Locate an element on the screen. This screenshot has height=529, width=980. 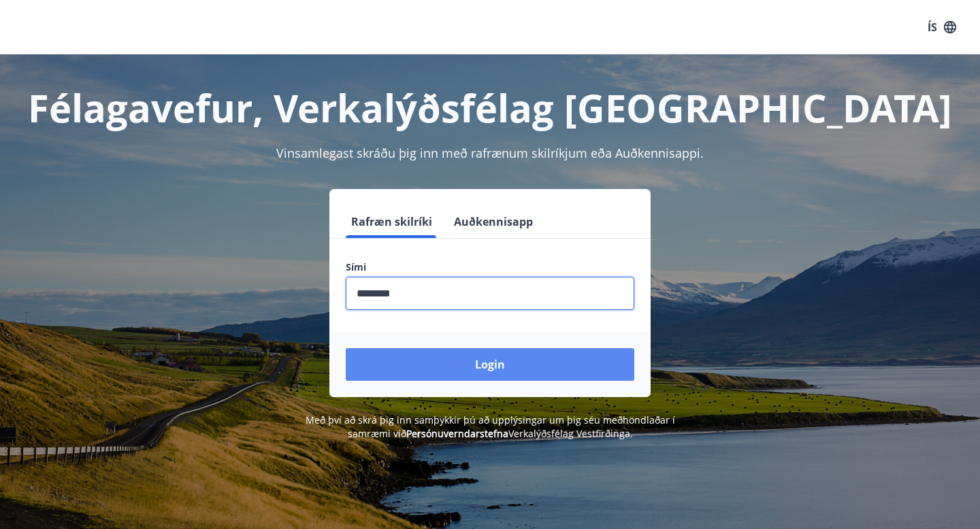
span: Með því að skrá þig inn samþykkir þú að upplýsingar um þig séu meðhöndlaðar í samræmi við Verkalý... is located at coordinates (490, 426).